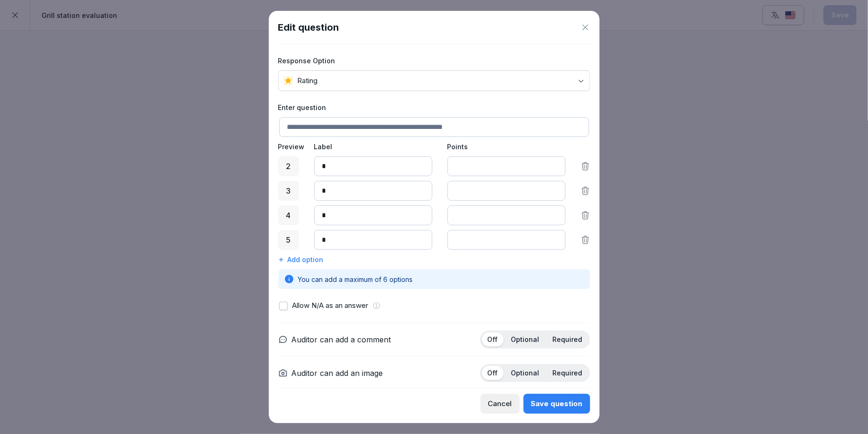 The image size is (868, 434). I want to click on div: 5, so click(288, 240).